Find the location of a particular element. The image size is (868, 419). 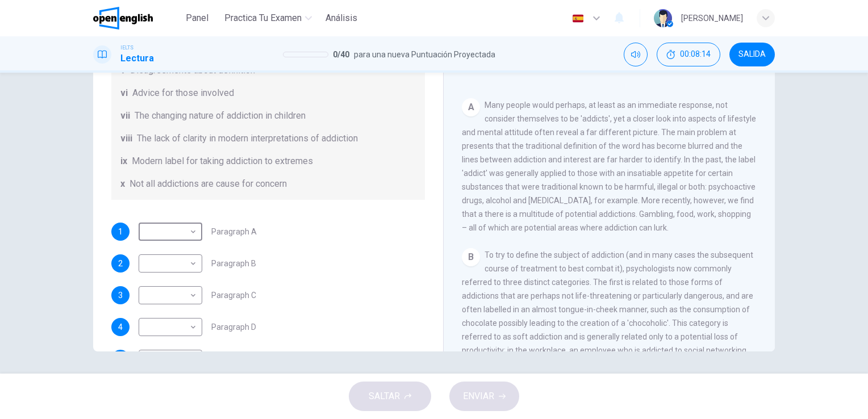

span: viii is located at coordinates (126, 139).